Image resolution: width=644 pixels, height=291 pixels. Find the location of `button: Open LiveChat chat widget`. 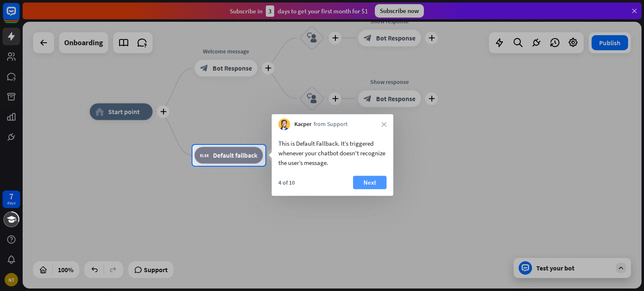

button: Open LiveChat chat widget is located at coordinates (19, 16).